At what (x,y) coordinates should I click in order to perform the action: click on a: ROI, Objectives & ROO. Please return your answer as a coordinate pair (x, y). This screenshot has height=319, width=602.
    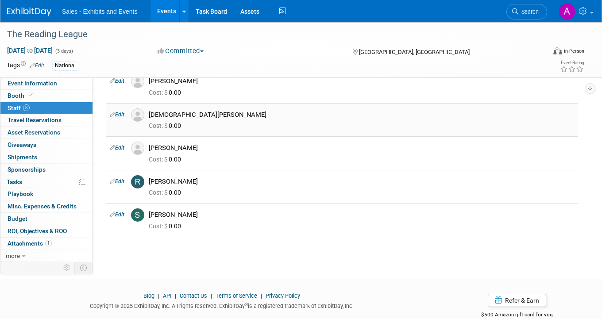
    Looking at the image, I should click on (47, 231).